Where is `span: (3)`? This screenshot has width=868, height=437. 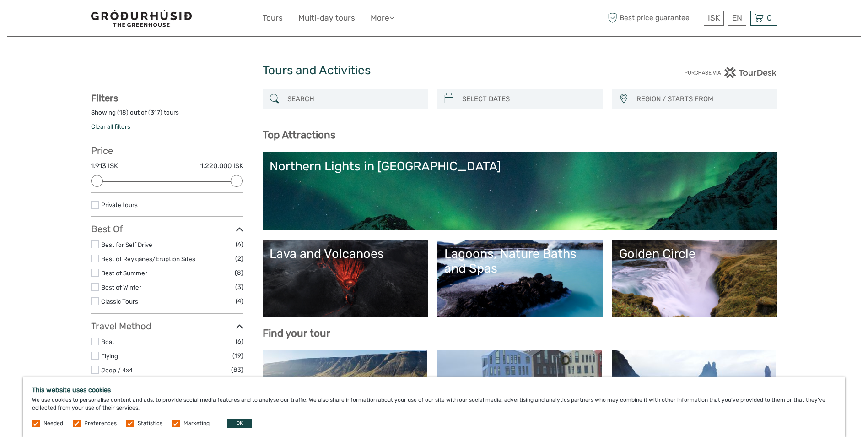
span: (3) is located at coordinates (239, 287).